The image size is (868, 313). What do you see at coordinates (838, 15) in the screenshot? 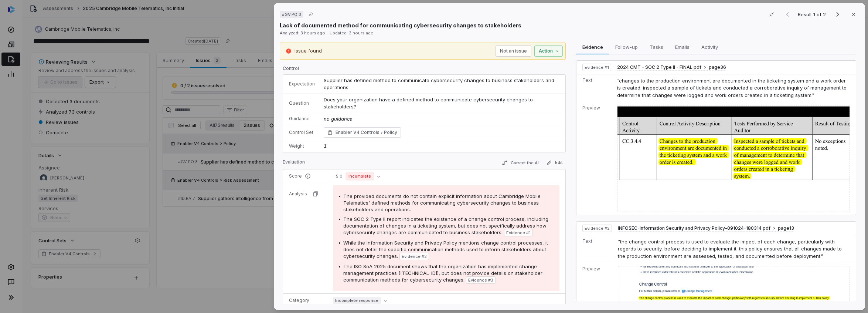
I see `button: Next result` at bounding box center [838, 15].